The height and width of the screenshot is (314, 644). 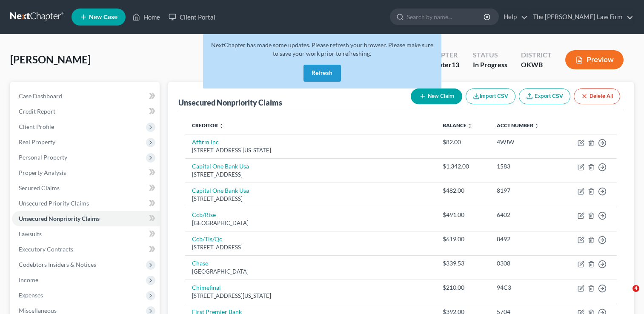 I want to click on div: 1583, so click(x=524, y=167).